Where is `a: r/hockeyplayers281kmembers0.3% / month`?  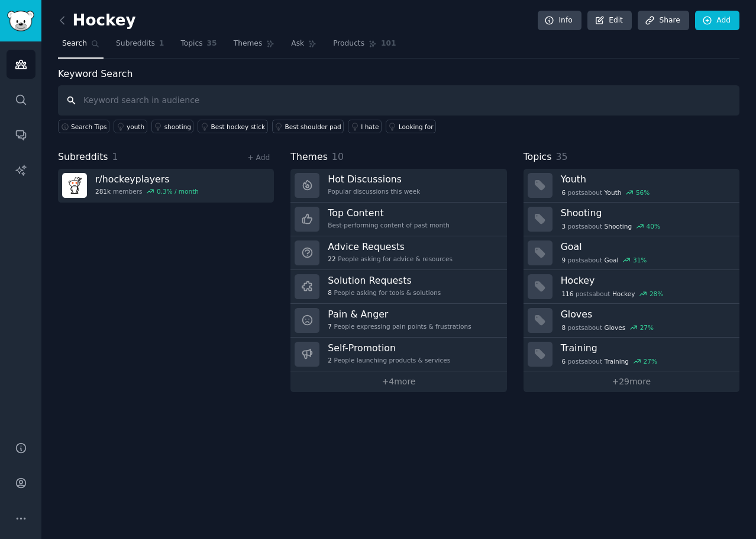
a: r/hockeyplayers281kmembers0.3% / month is located at coordinates (165, 186).